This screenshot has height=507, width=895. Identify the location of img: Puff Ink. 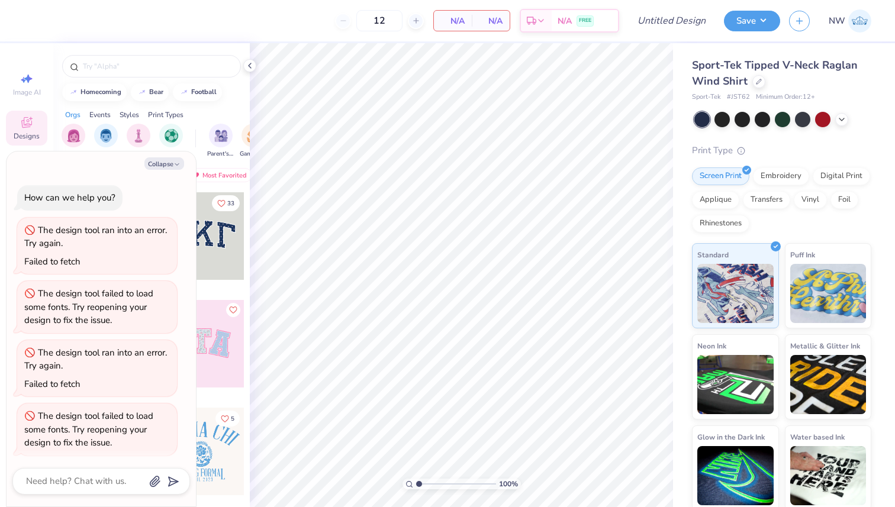
(828, 294).